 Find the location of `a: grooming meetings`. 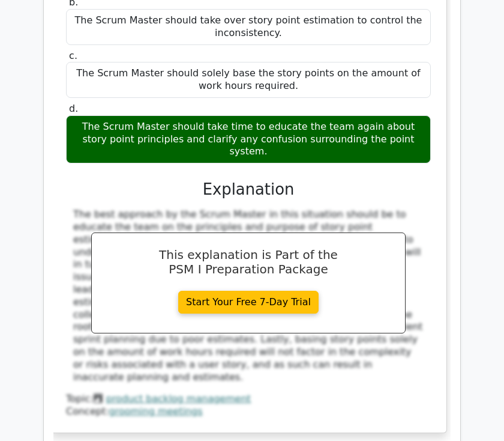

a: grooming meetings is located at coordinates (156, 411).